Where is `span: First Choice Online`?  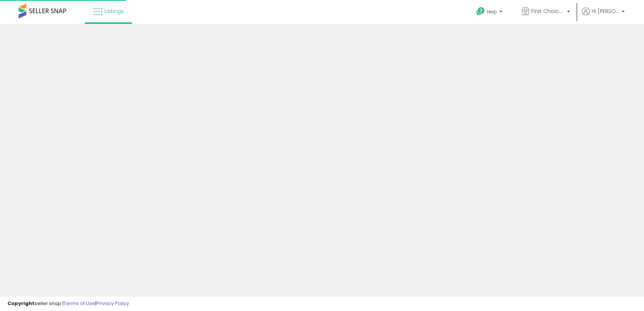 span: First Choice Online is located at coordinates (548, 11).